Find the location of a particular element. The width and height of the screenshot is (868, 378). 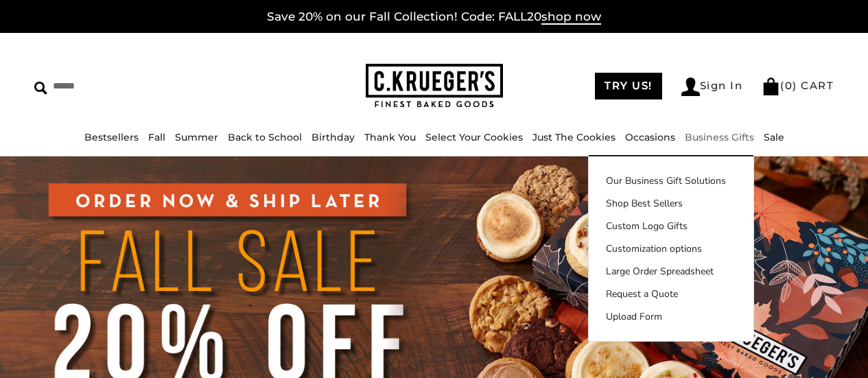

img: Search is located at coordinates (40, 88).